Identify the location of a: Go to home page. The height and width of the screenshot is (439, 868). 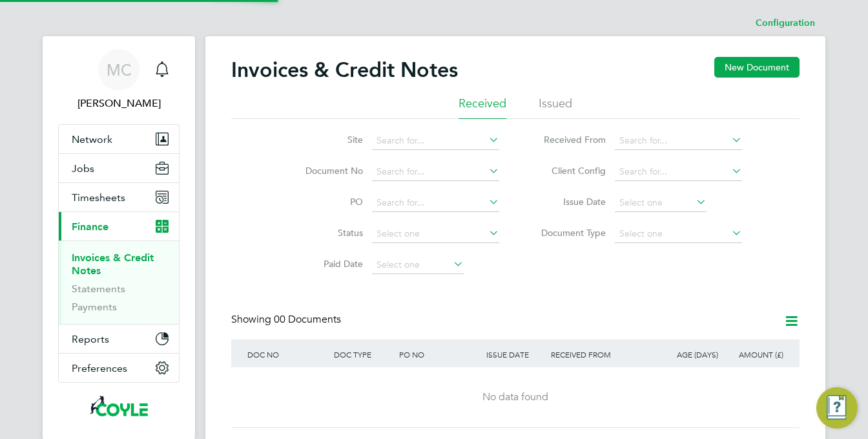
(119, 406).